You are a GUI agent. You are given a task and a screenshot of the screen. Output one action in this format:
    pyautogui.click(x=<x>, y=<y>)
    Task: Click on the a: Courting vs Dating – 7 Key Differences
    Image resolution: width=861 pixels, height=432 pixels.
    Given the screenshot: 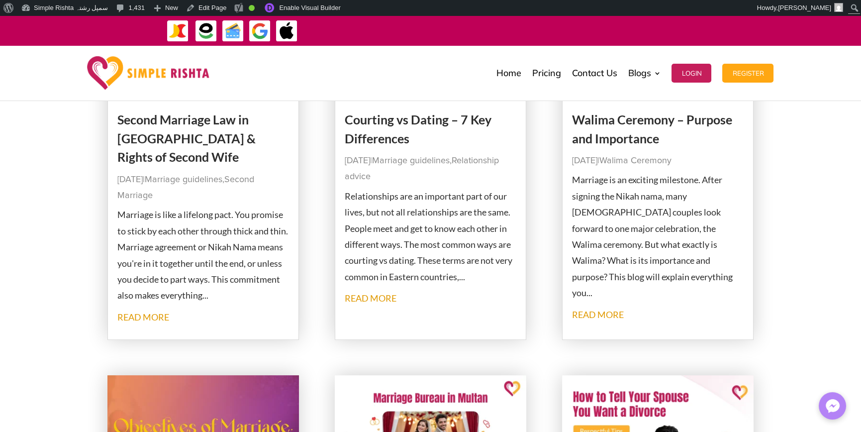 What is the action you would take?
    pyautogui.click(x=418, y=129)
    